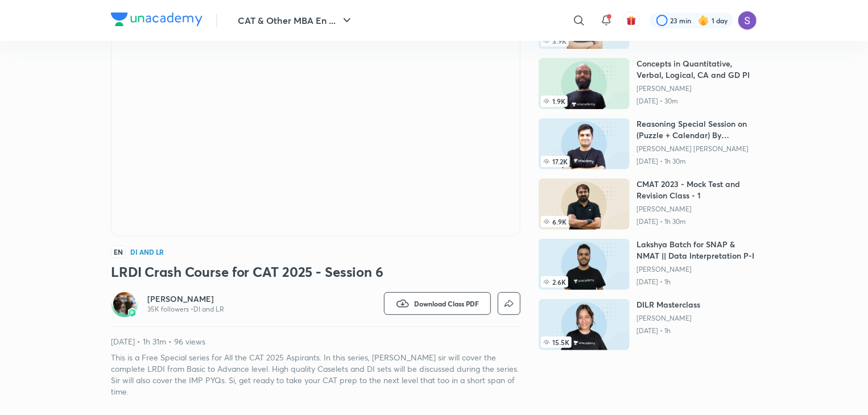 This screenshot has width=868, height=415. What do you see at coordinates (447, 304) in the screenshot?
I see `span: Download Class PDF` at bounding box center [447, 304].